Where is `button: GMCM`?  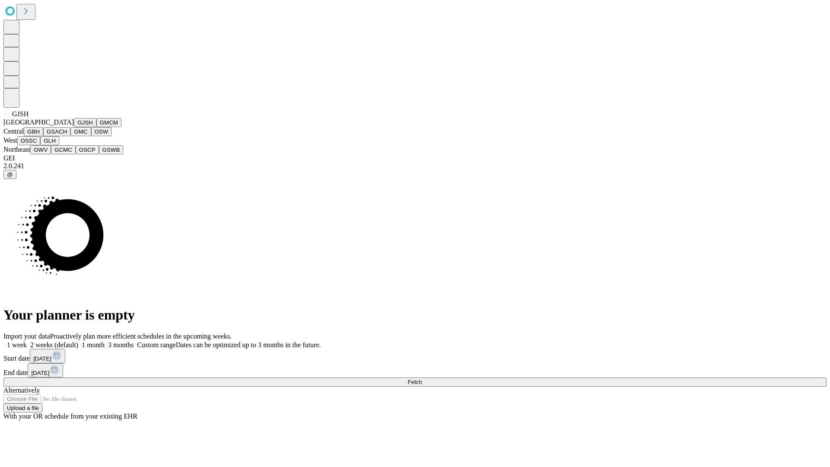
button: GMCM is located at coordinates (109, 122).